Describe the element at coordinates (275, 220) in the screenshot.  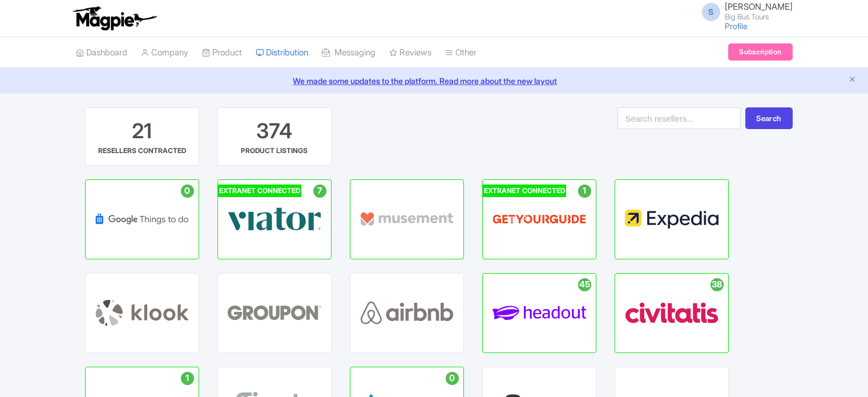
I see `a: EXTRANET CONNECTED 7` at that location.